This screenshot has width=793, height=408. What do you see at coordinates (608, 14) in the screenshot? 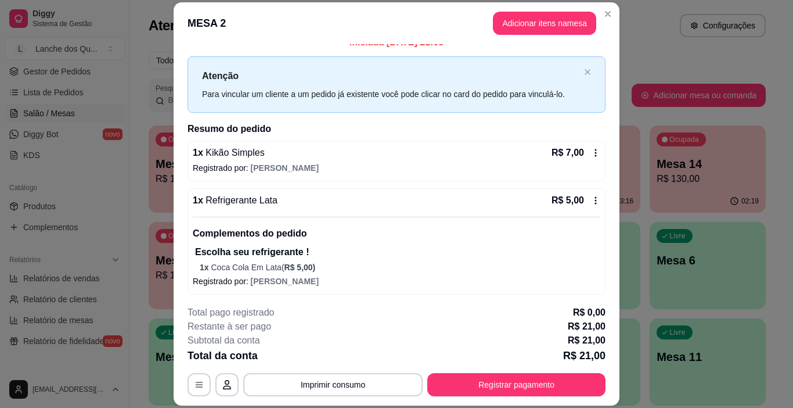
I see `button: Close` at bounding box center [608, 14].